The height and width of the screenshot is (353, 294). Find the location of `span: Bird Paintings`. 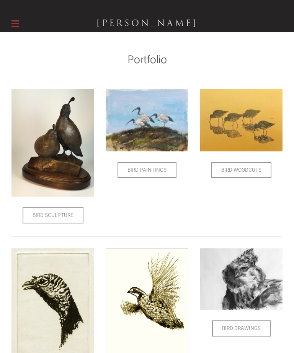

span: Bird Paintings is located at coordinates (147, 170).